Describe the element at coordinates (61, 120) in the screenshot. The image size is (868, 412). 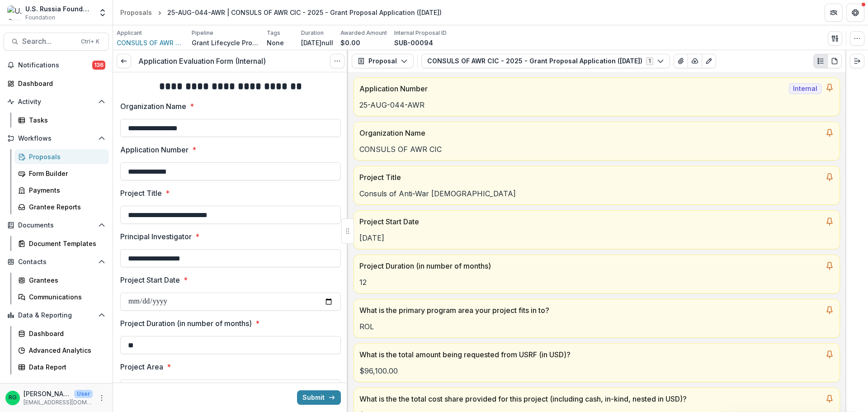
I see `a: Tasks` at that location.